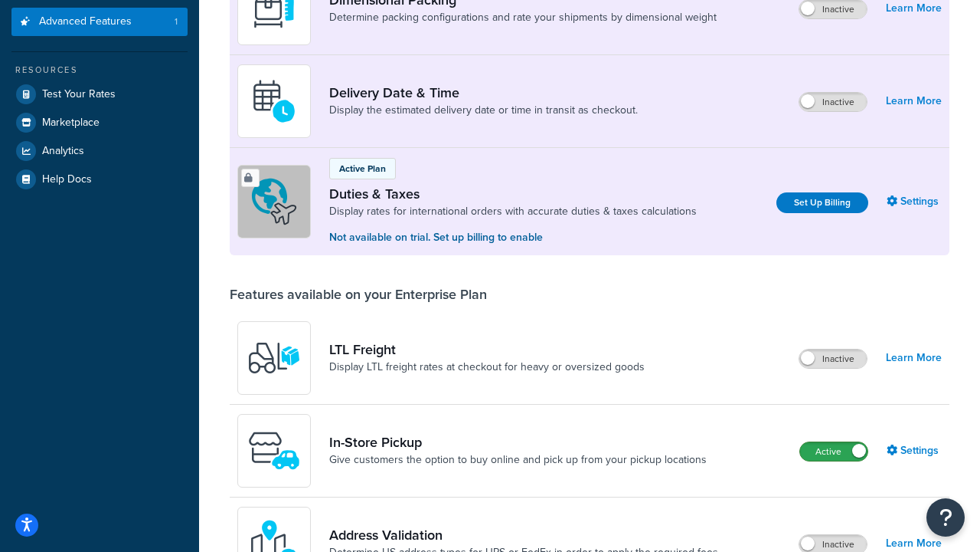  I want to click on span: Advanced Features, so click(85, 21).